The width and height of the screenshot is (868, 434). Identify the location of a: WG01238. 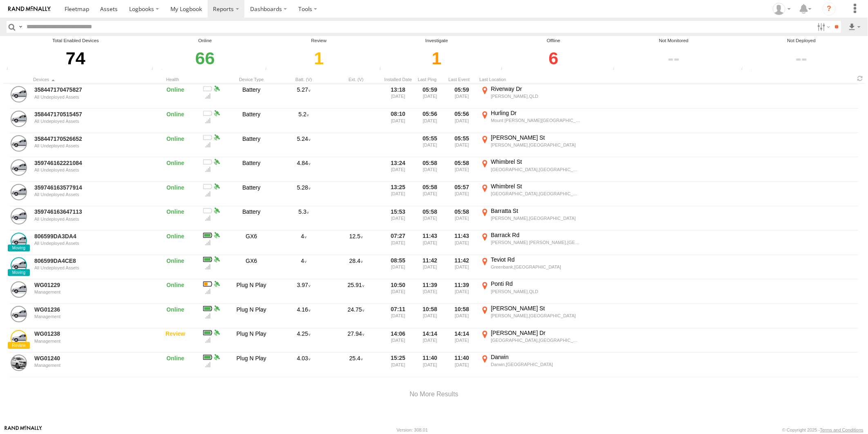
(91, 333).